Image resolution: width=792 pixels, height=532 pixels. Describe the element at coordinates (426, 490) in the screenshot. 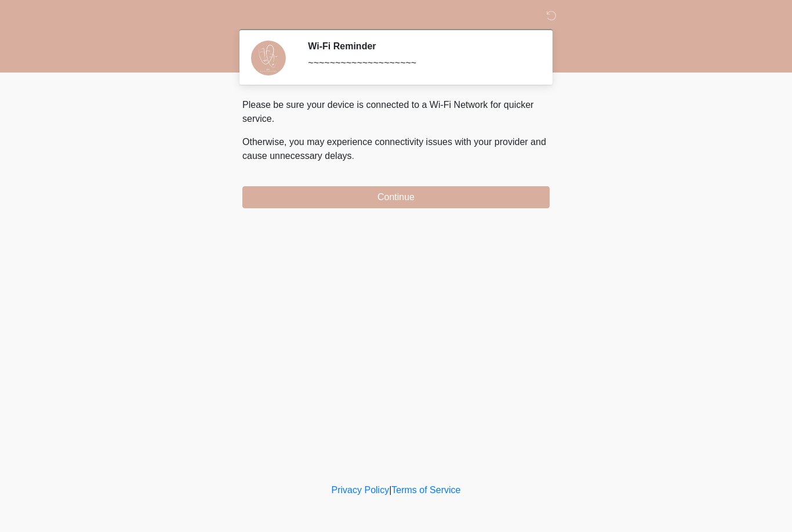

I see `a: Terms of Service` at that location.